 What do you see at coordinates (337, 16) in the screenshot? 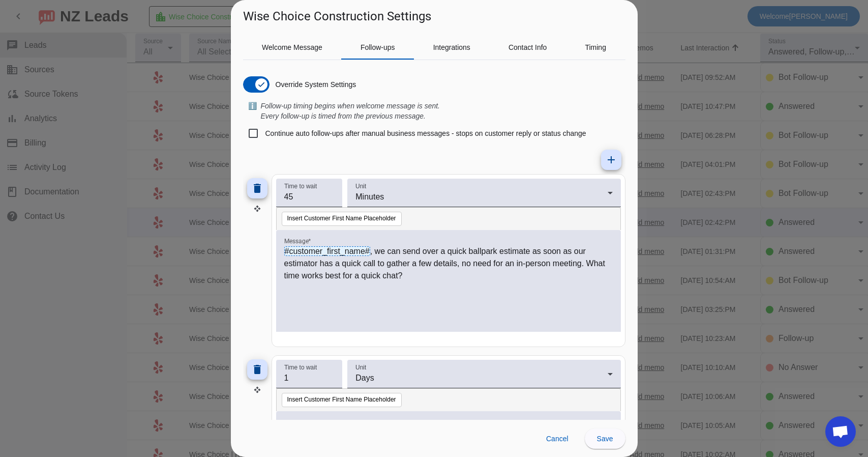
I see `h1: Wise Choice Construction Settings` at bounding box center [337, 16].